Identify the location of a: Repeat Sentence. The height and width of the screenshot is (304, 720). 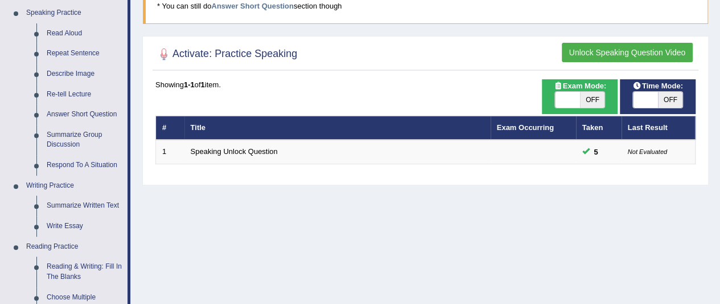
(84, 54).